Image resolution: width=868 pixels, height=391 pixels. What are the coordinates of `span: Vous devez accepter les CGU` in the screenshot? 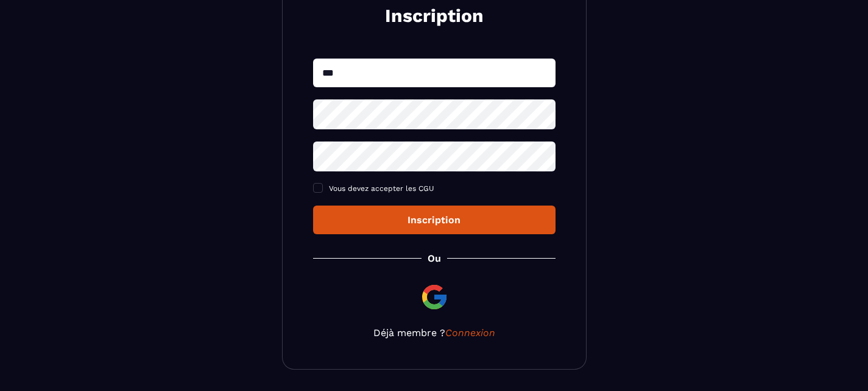 It's located at (381, 188).